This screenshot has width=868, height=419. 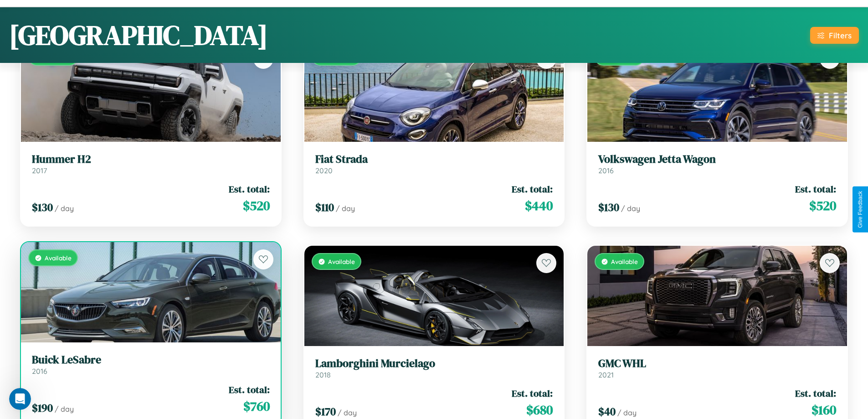 I want to click on a: Fiat Strada2020, so click(x=434, y=164).